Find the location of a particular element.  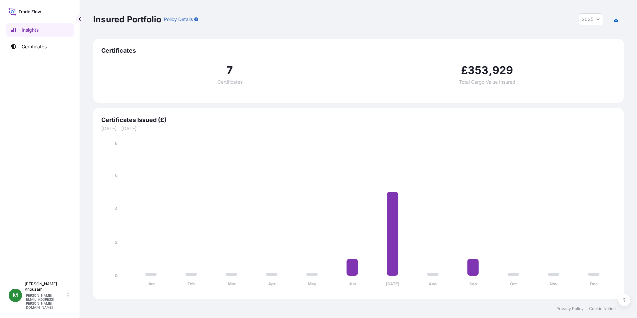

tspan: Oct is located at coordinates (513, 284).